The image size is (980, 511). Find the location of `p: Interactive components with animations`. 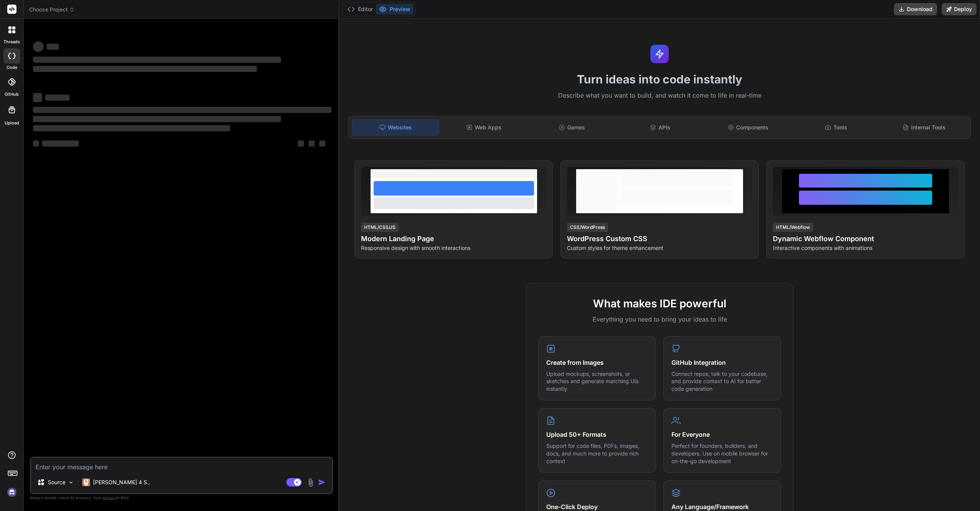

p: Interactive components with animations is located at coordinates (865, 248).